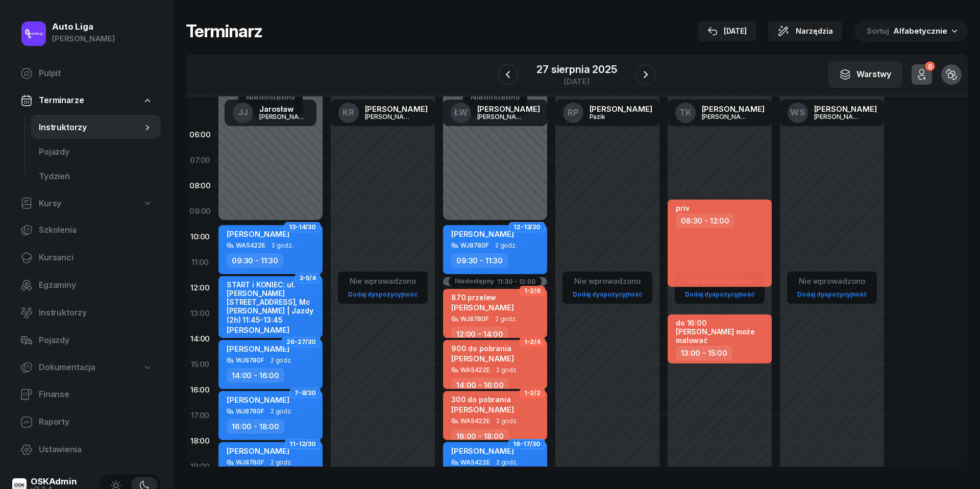 Image resolution: width=980 pixels, height=489 pixels. What do you see at coordinates (96, 285) in the screenshot?
I see `span: Egzaminy` at bounding box center [96, 285].